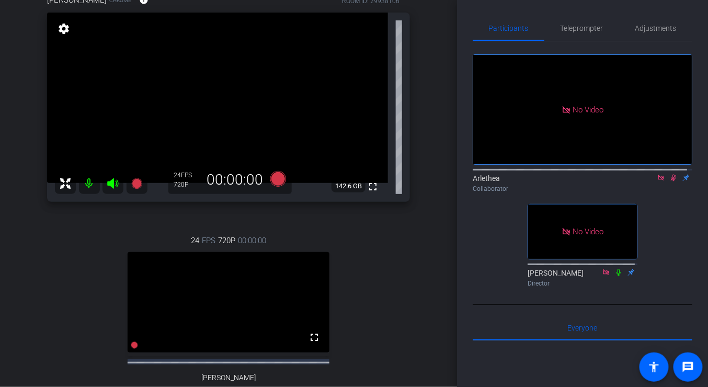 The image size is (708, 387). What do you see at coordinates (227, 241) in the screenshot?
I see `span: 720P` at bounding box center [227, 241].